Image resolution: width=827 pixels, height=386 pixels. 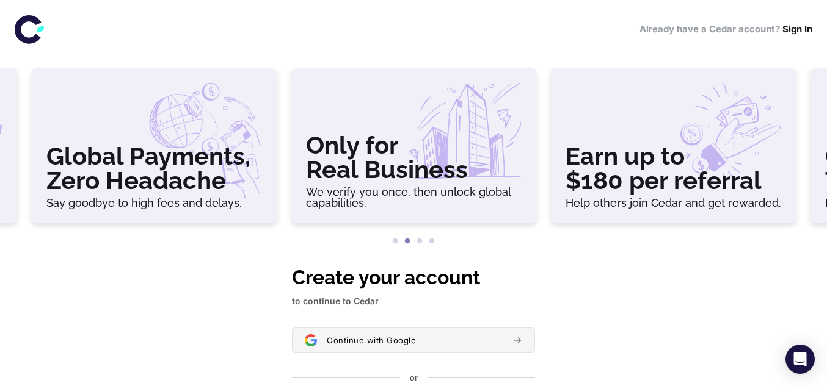 I want to click on p: to continue to Cedar, so click(x=413, y=302).